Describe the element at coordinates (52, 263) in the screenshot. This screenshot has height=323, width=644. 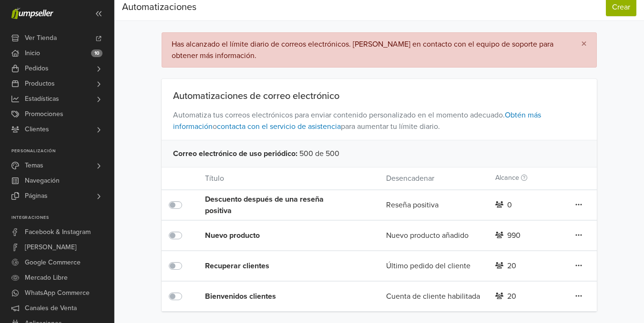
I see `span: Google Commerce` at that location.